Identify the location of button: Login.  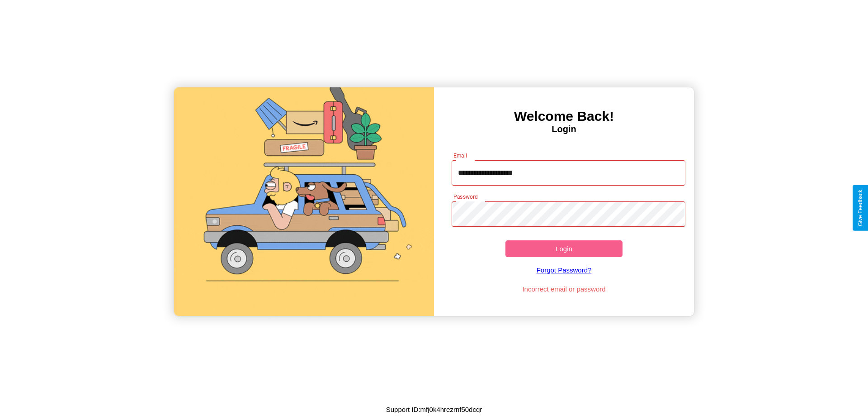
(564, 248).